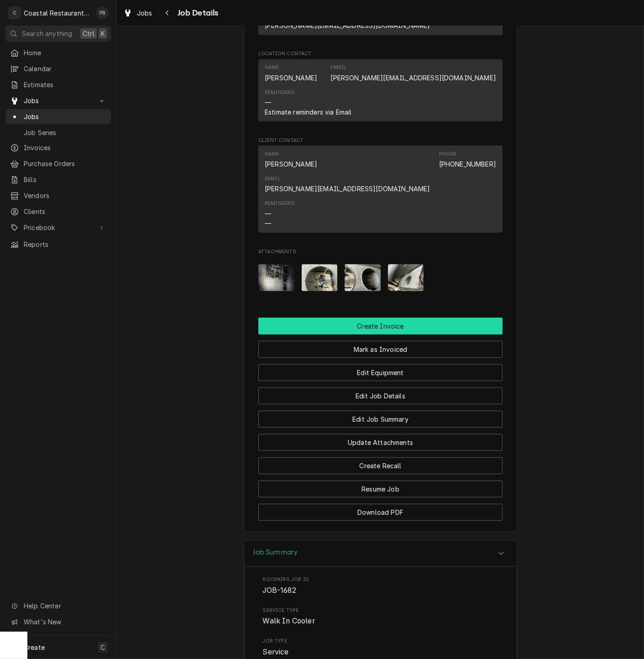  I want to click on img: X47Mj7T7mmzwqmXB3AaQ, so click(406, 278).